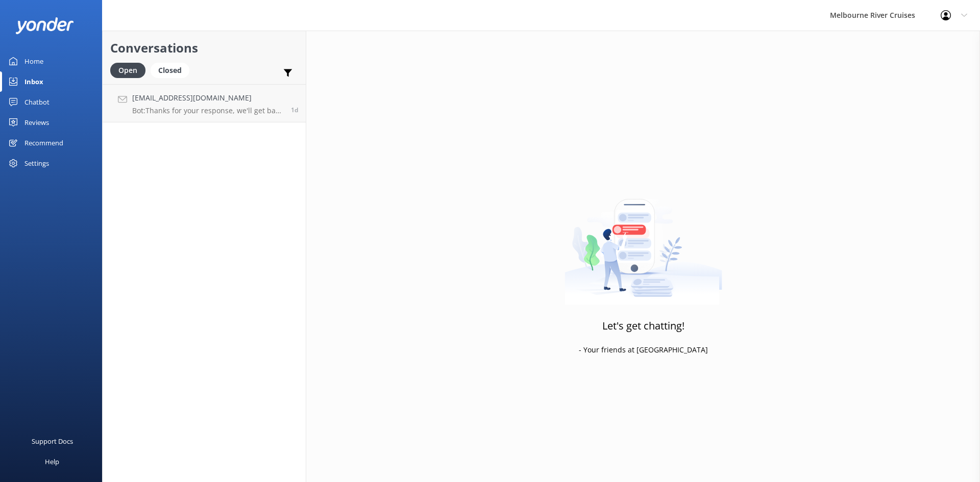 The width and height of the screenshot is (980, 482). I want to click on div: Reviews, so click(37, 122).